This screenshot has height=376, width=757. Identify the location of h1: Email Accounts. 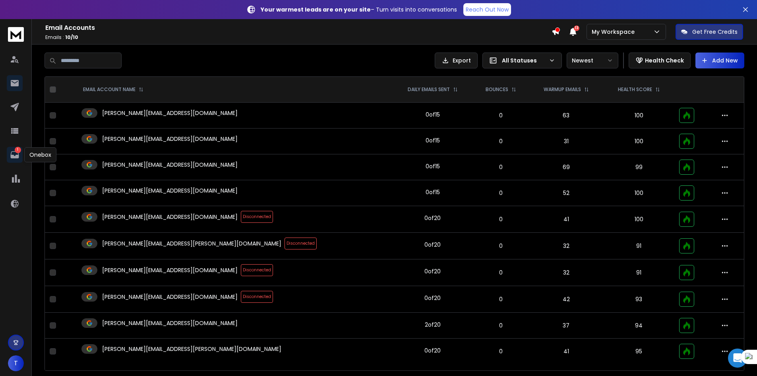
(299, 28).